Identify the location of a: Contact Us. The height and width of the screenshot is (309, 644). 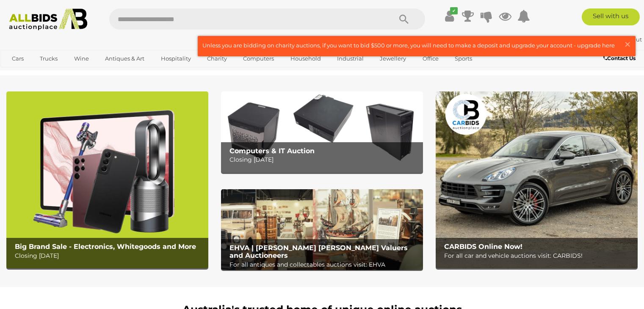
(620, 58).